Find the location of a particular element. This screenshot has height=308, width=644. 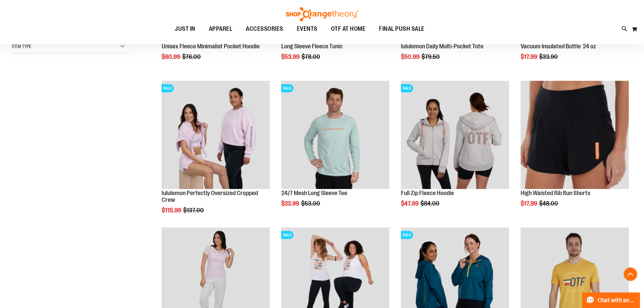

a: ACCESSORIES is located at coordinates (265, 29).